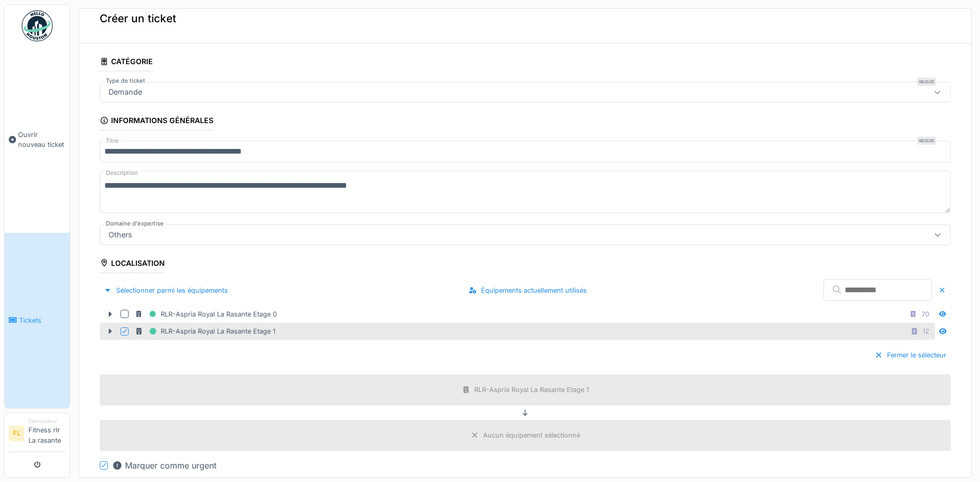 The image size is (980, 482). What do you see at coordinates (135, 223) in the screenshot?
I see `label: Domaine d'expertise` at bounding box center [135, 223].